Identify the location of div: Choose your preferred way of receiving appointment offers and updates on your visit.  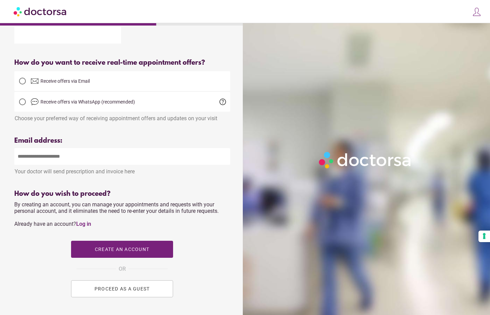
(122, 116).